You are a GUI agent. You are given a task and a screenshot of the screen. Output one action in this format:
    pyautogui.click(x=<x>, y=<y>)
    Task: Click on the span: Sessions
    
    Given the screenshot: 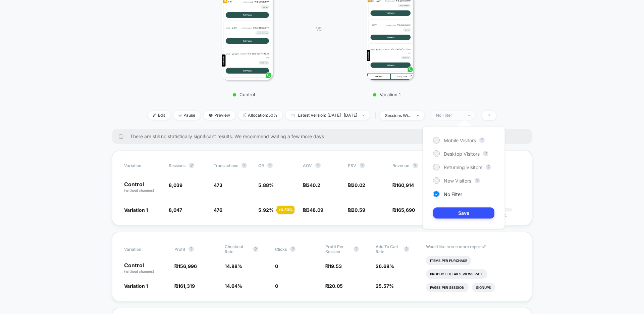 What is the action you would take?
    pyautogui.click(x=177, y=165)
    